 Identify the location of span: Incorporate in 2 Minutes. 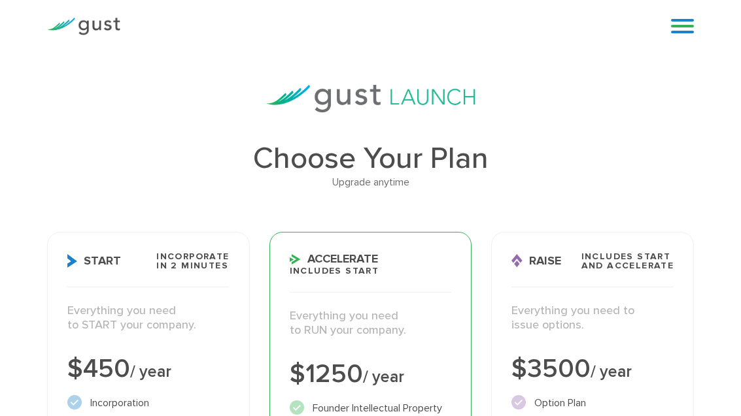
(192, 261).